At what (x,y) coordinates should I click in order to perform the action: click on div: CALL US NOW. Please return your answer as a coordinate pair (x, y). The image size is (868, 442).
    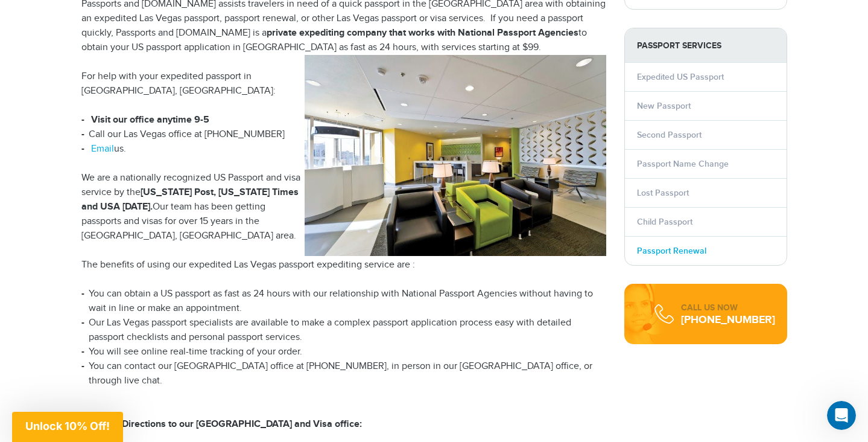
    Looking at the image, I should click on (728, 308).